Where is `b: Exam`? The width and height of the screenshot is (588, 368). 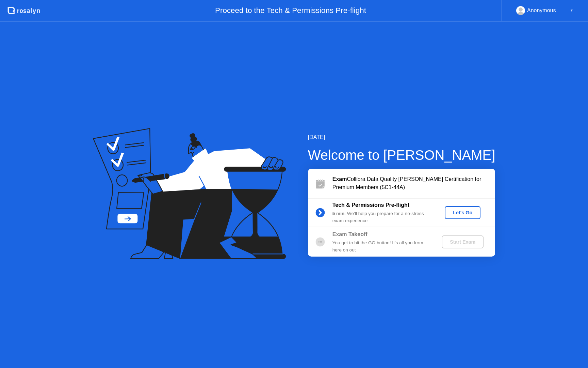
b: Exam is located at coordinates (340, 179).